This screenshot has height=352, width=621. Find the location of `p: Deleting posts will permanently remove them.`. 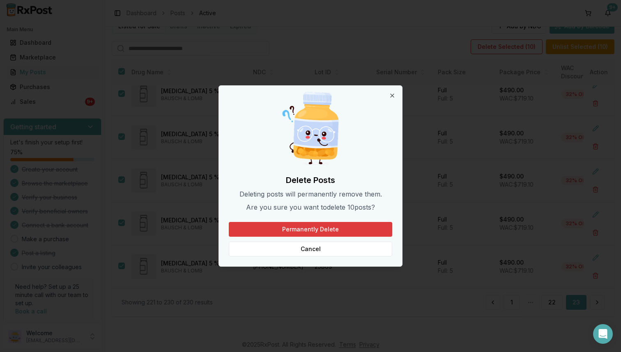

p: Deleting posts will permanently remove them. is located at coordinates (310, 194).